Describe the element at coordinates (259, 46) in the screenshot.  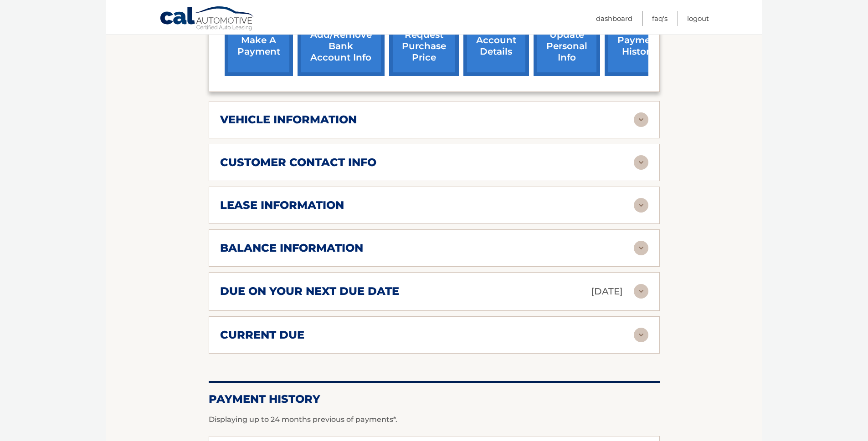
I see `a: make a payment` at that location.